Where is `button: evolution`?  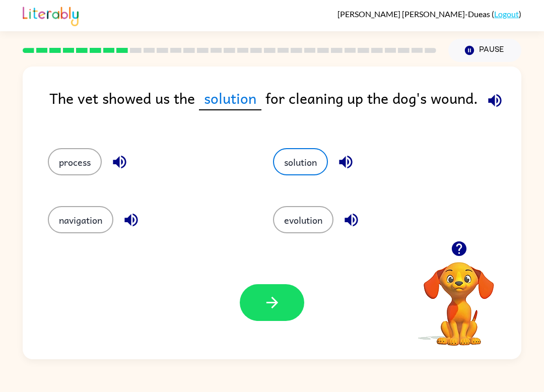
button: evolution is located at coordinates (303, 220).